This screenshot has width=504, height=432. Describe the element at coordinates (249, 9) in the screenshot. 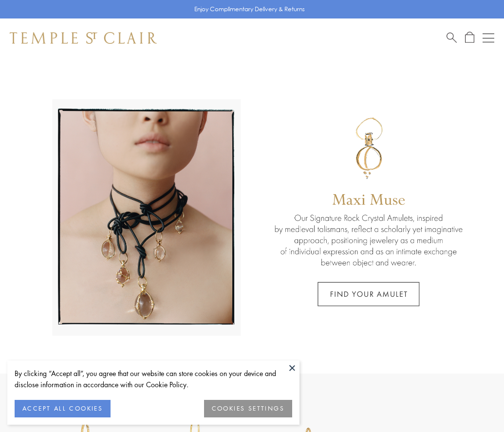

I see `p: Enjoy Complimentary Delivery & Returns` at that location.